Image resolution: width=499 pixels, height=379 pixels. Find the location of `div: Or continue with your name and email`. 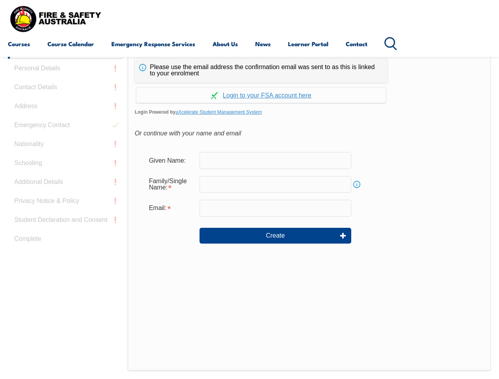

div: Or continue with your name and email is located at coordinates (309, 134).